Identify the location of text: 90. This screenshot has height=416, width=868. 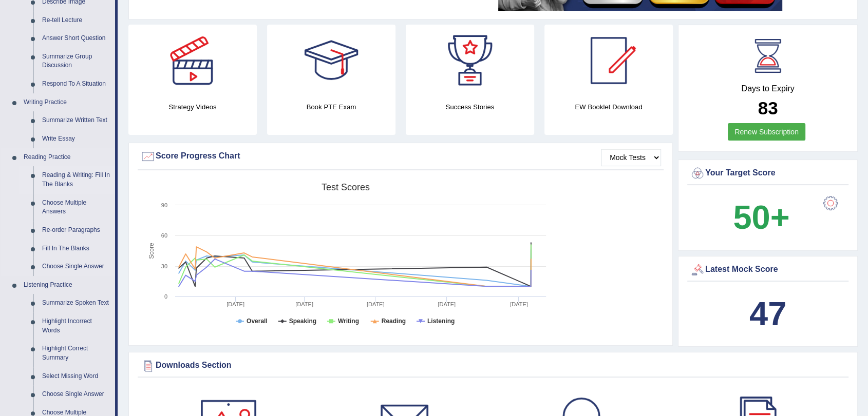
(164, 205).